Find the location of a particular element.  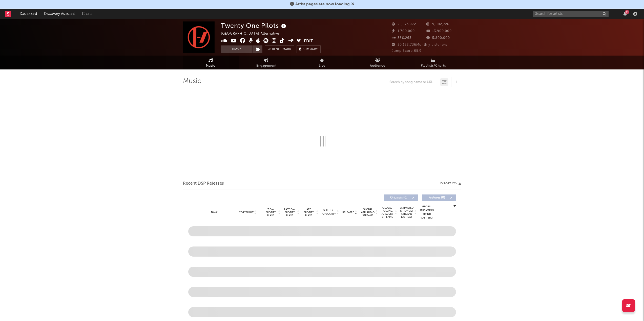

span: Jump Score: 65.9 is located at coordinates (407, 51).